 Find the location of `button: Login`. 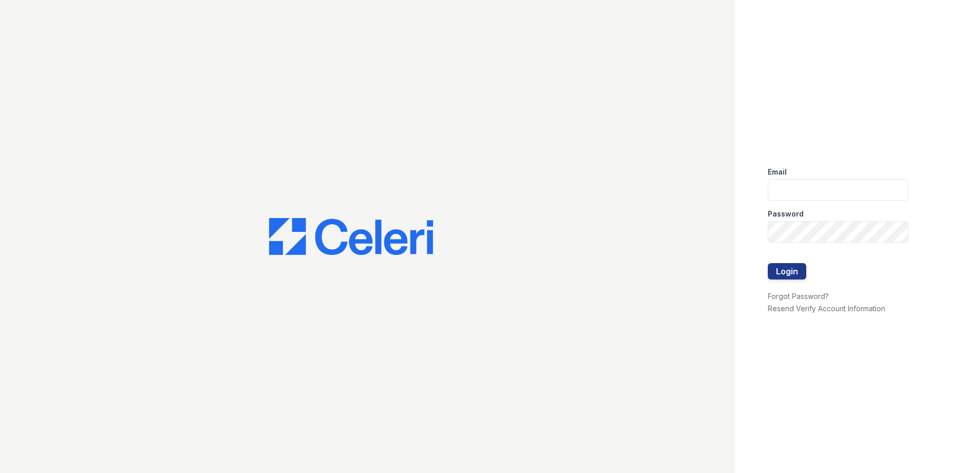

button: Login is located at coordinates (787, 272).